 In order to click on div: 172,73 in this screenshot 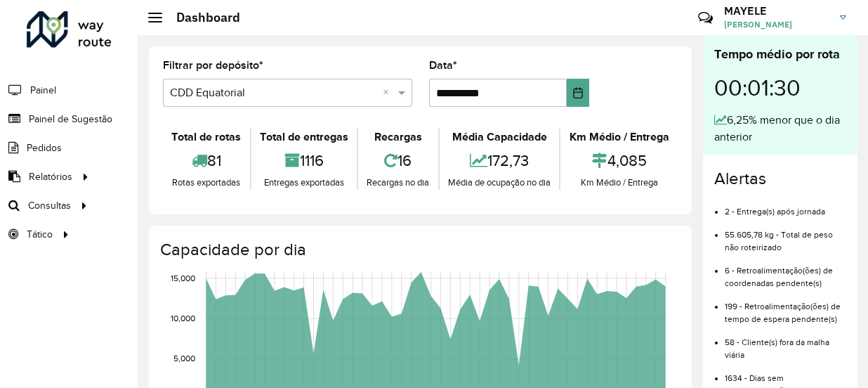, I will do `click(500, 161)`.